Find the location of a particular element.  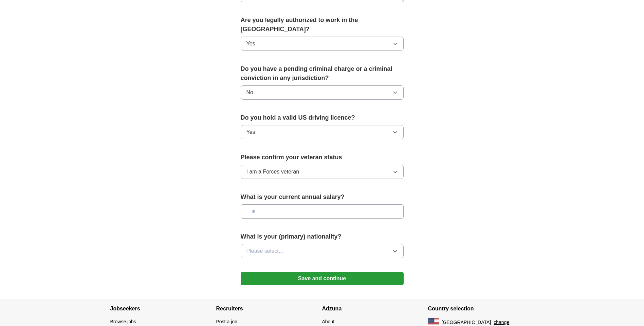

span: No is located at coordinates (250, 93).